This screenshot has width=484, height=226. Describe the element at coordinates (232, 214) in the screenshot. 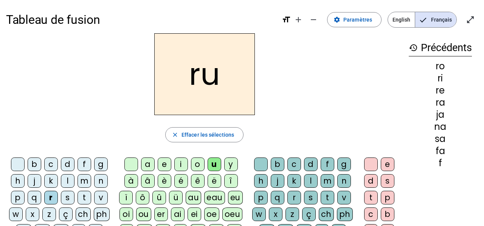

I see `div: oeu` at that location.